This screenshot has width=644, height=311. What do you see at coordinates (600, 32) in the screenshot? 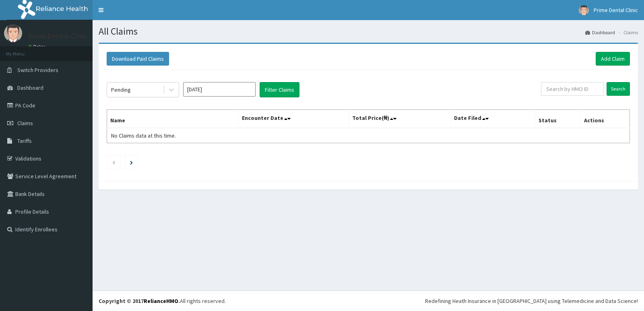
I see `a: Dashboard` at bounding box center [600, 32].